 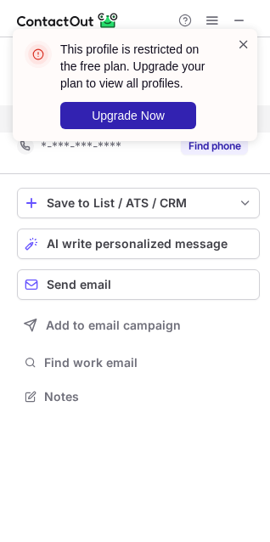 What do you see at coordinates (113, 326) in the screenshot?
I see `span: Add to email campaign` at bounding box center [113, 326].